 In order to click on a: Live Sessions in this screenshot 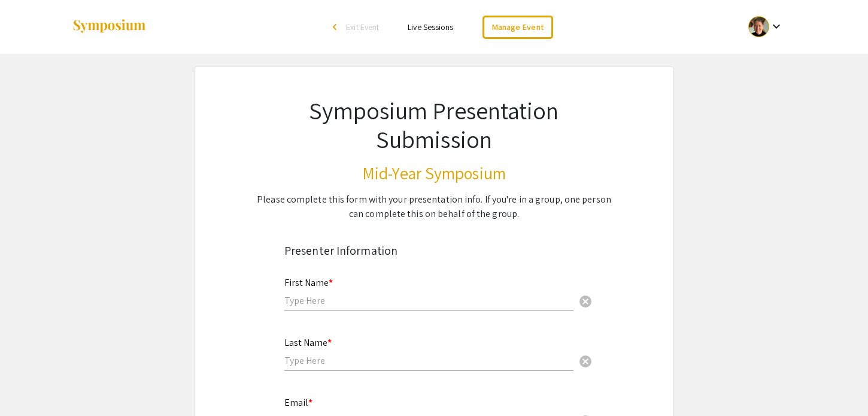, I will do `click(431, 27)`.